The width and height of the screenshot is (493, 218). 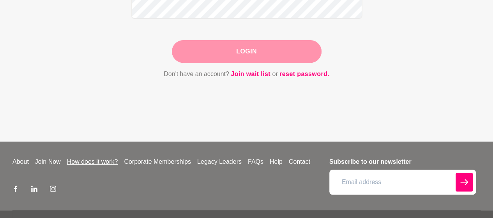 What do you see at coordinates (276, 162) in the screenshot?
I see `a: Help` at bounding box center [276, 162].